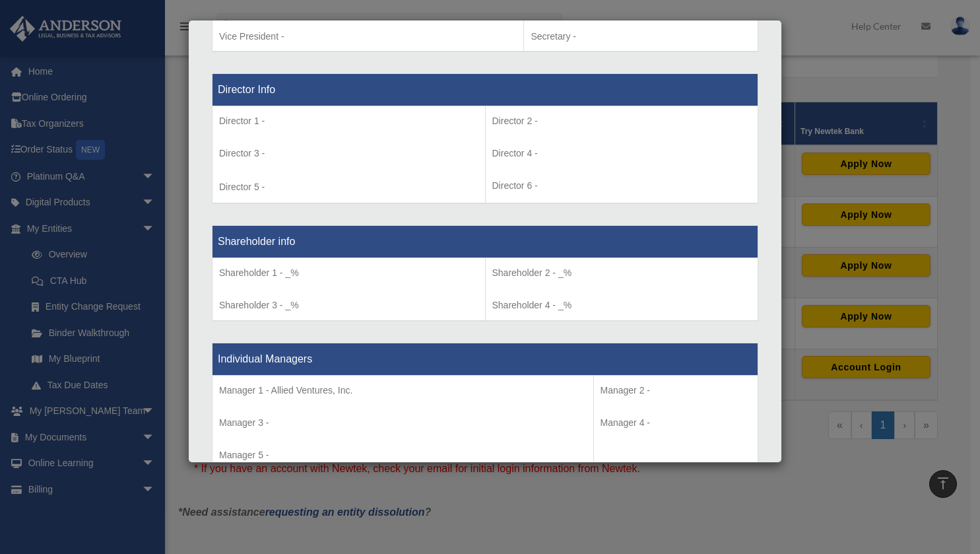 Image resolution: width=980 pixels, height=554 pixels. What do you see at coordinates (622, 306) in the screenshot?
I see `p: Shareholder 4 - _%` at bounding box center [622, 306].